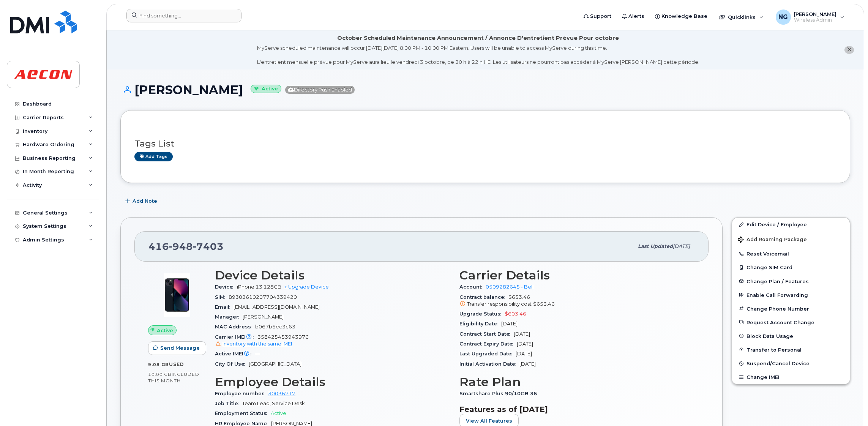  I want to click on span: Enable Call Forwarding, so click(777, 295).